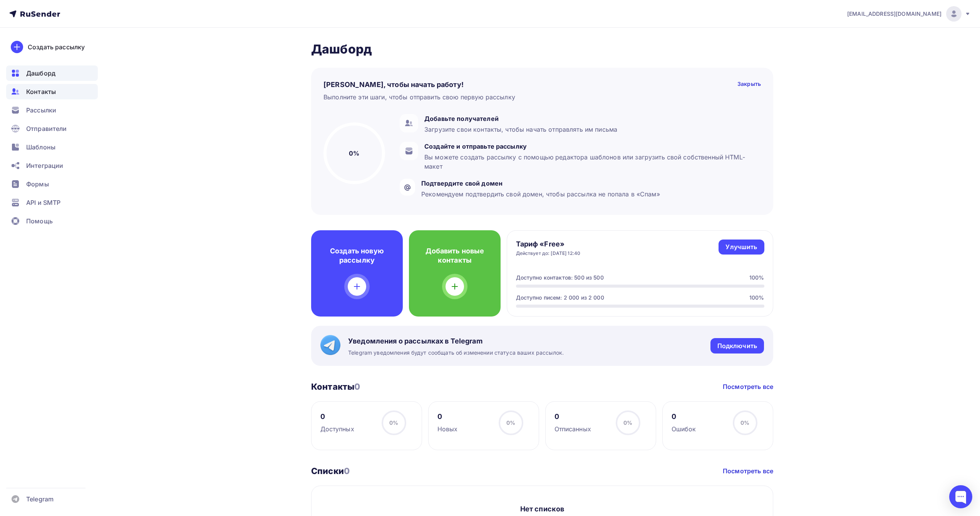 The image size is (980, 516). Describe the element at coordinates (41, 110) in the screenshot. I see `span: Рассылки` at that location.